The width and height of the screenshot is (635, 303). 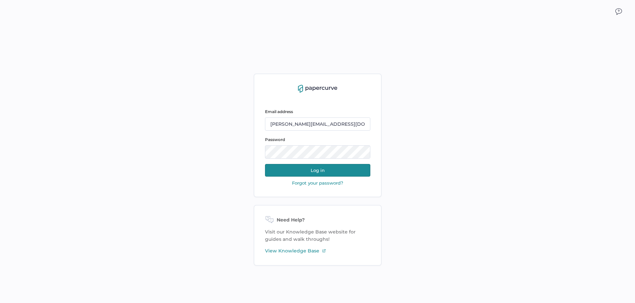 What do you see at coordinates (279, 112) in the screenshot?
I see `span: Email address` at bounding box center [279, 112].